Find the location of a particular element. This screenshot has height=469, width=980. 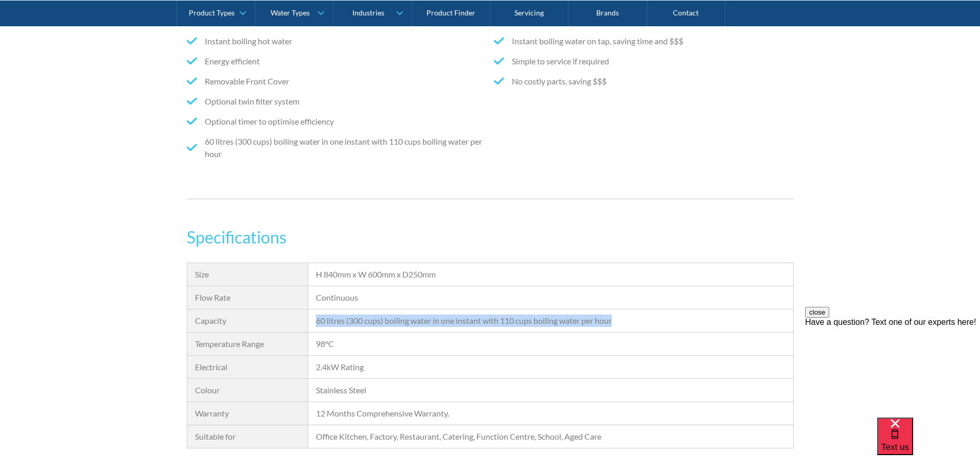

div: Electrical is located at coordinates (247, 367).